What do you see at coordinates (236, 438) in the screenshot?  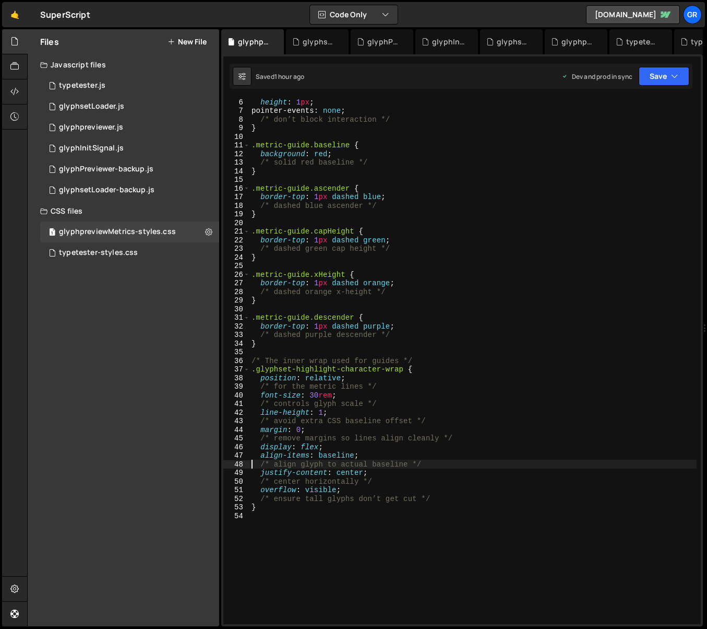 I see `div: 45` at bounding box center [236, 438].